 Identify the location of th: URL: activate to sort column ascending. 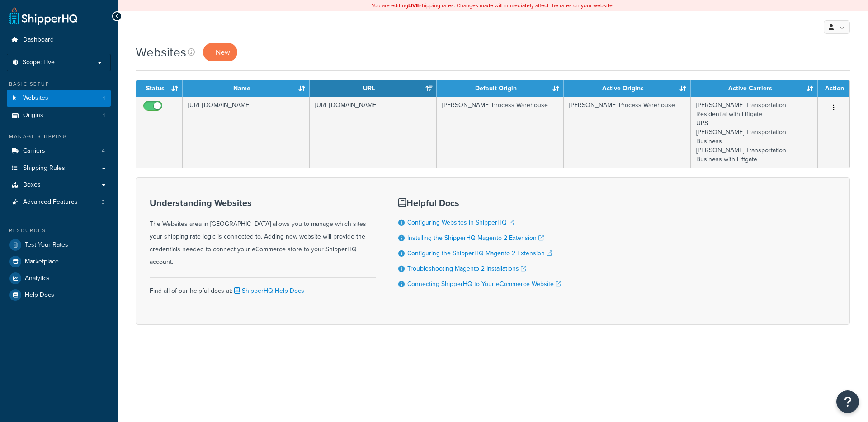
(373, 89).